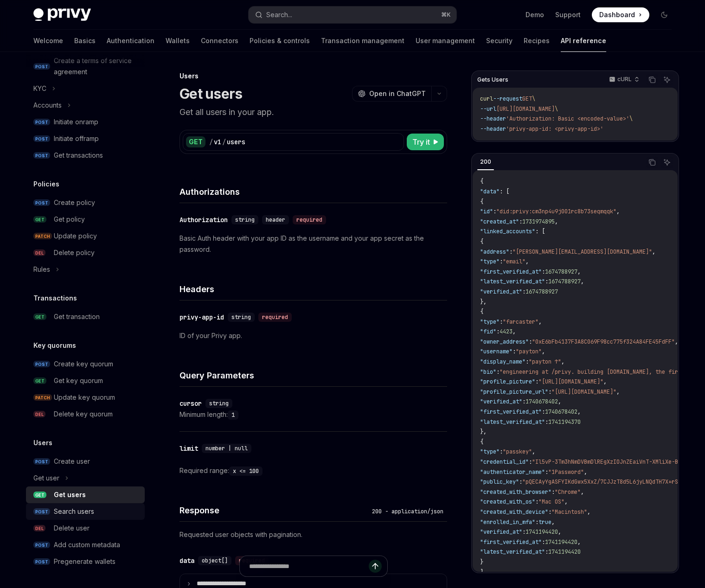 The width and height of the screenshot is (705, 588). What do you see at coordinates (201, 317) in the screenshot?
I see `div: privy-app-id` at bounding box center [201, 317].